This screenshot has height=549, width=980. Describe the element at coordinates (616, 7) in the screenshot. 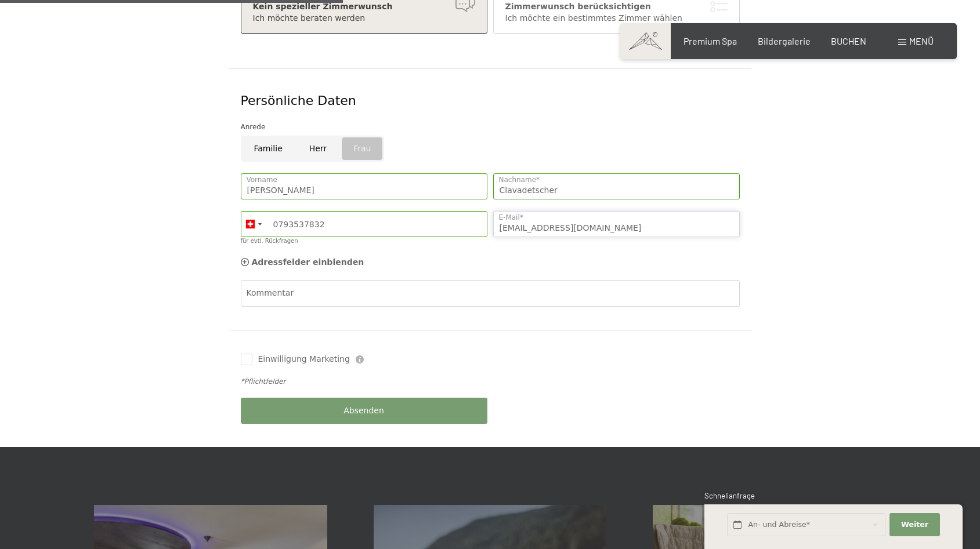

I see `div: Zimmerwunsch berücksichtigen` at that location.